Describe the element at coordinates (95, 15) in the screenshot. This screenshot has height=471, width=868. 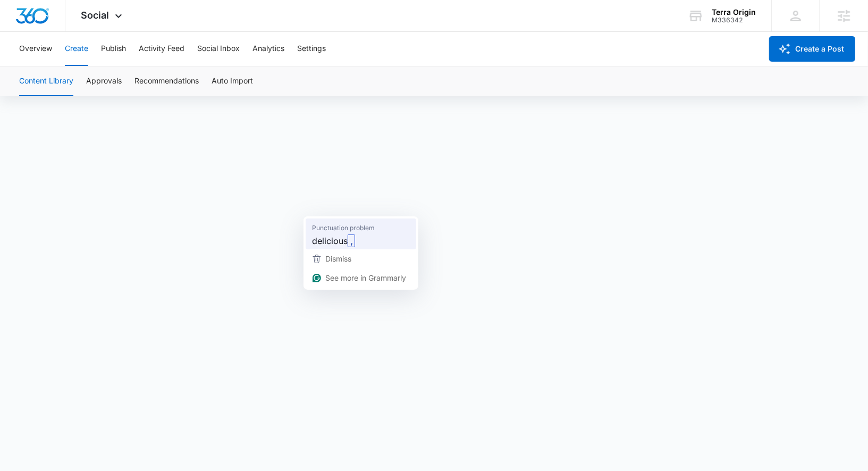
I see `span: Social` at that location.